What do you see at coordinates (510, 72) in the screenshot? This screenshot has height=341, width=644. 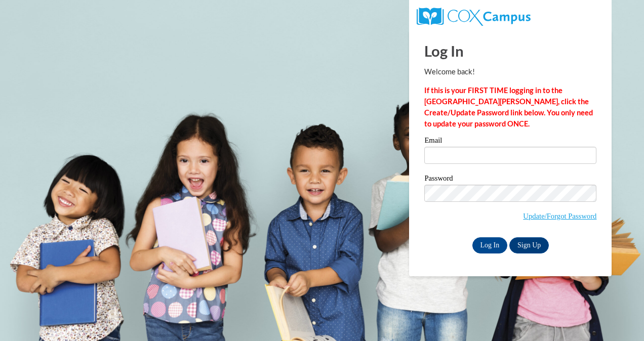 I see `p: Welcome back!` at bounding box center [510, 72].